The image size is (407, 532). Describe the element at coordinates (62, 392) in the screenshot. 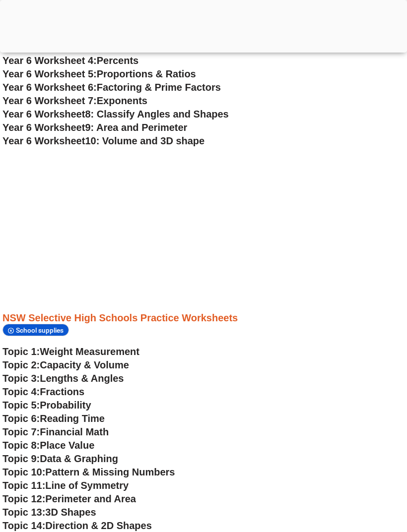

I see `span: Fractions` at that location.